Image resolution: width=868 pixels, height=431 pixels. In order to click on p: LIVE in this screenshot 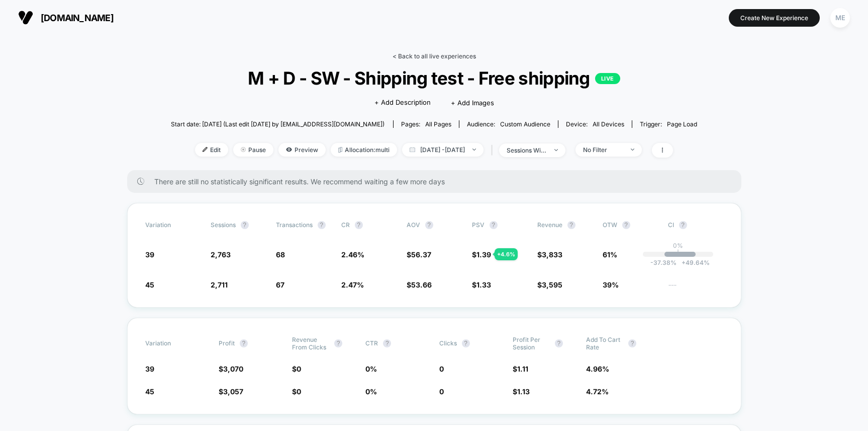, I will do `click(608, 78)`.